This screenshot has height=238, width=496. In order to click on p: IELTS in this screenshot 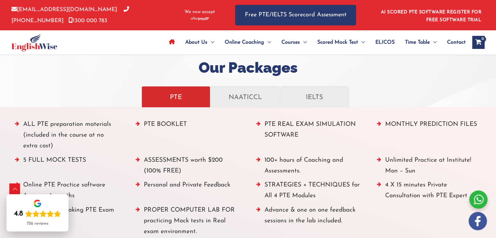, I will do `click(314, 96)`.